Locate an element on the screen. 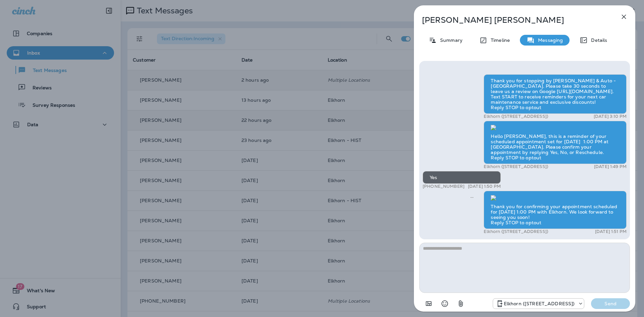  div: +1 (402) 502-7400 is located at coordinates (538, 304).